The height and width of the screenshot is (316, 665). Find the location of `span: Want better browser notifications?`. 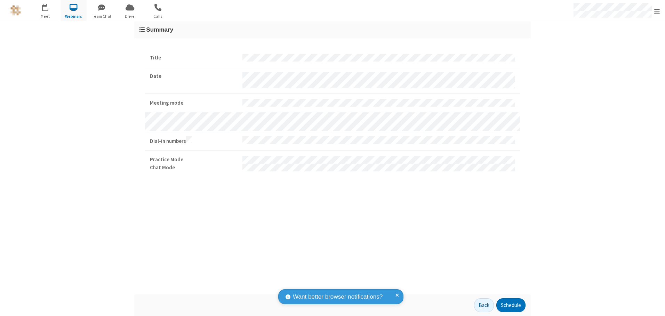

span: Want better browser notifications? is located at coordinates (338, 297).